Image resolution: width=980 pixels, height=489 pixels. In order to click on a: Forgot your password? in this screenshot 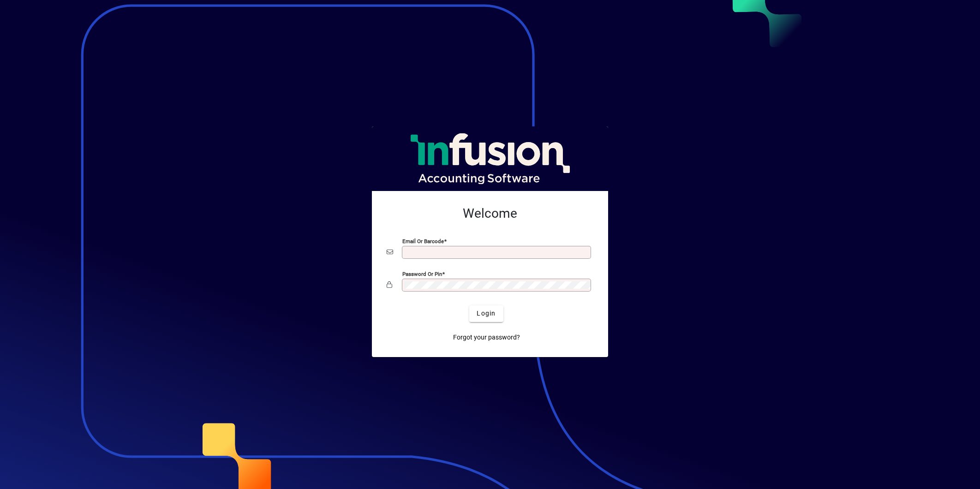, I will do `click(487, 338)`.